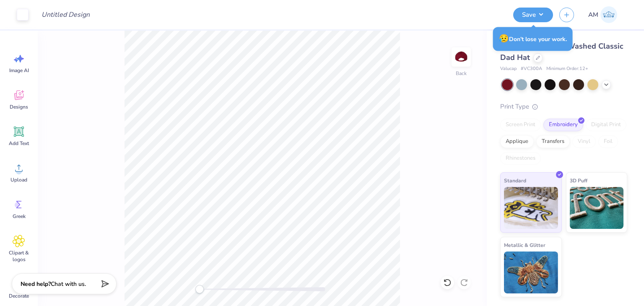 The width and height of the screenshot is (644, 306). I want to click on span: Image AI, so click(19, 70).